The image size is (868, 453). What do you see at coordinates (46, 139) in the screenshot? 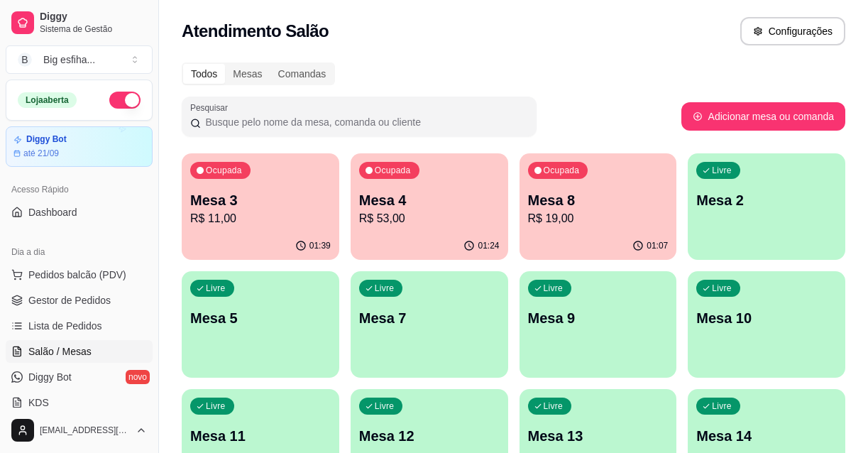
I see `article: Diggy Bot` at bounding box center [46, 139].